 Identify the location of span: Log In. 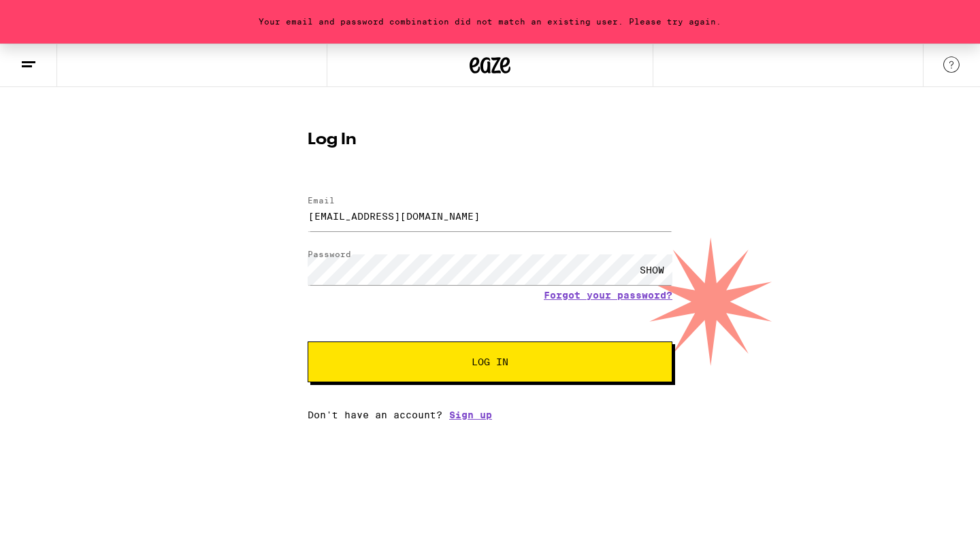
(490, 361).